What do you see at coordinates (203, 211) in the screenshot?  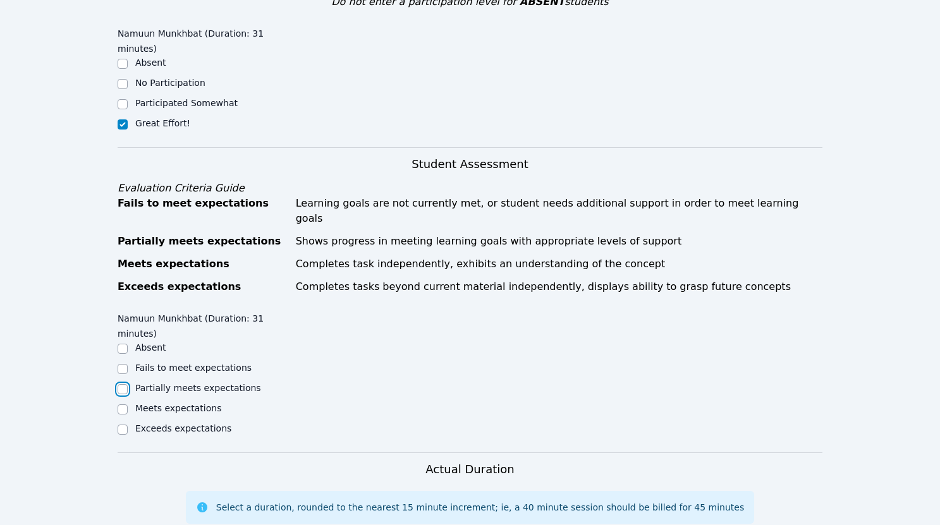 I see `div: Fails to meet expectations` at bounding box center [203, 211].